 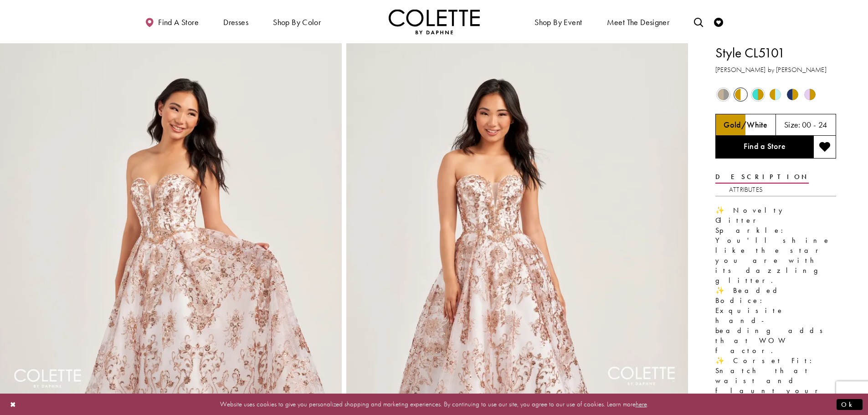 What do you see at coordinates (698, 22) in the screenshot?
I see `a: Toggle search` at bounding box center [698, 22].